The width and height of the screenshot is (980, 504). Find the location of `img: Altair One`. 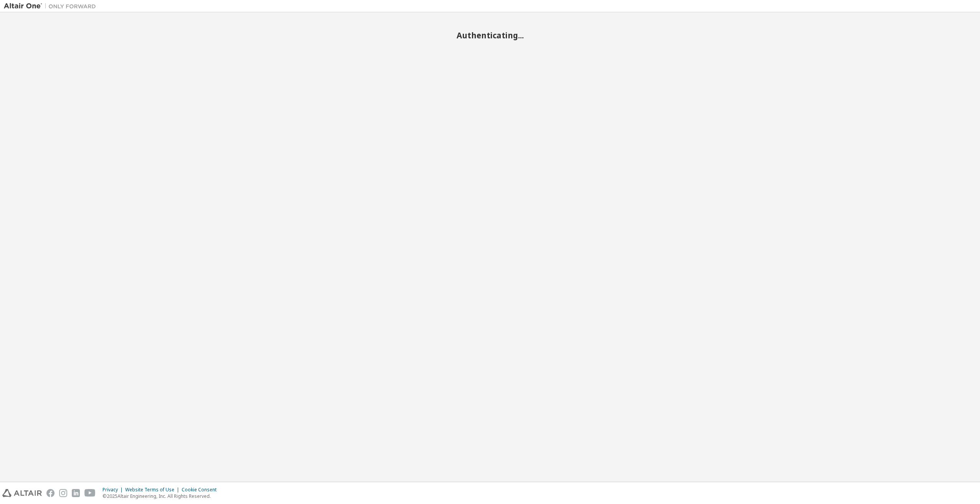

img: Altair One is located at coordinates (52, 6).